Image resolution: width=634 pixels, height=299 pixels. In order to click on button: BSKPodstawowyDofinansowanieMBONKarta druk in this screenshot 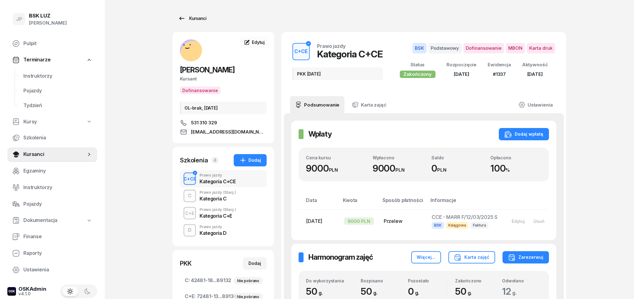, I will do `click(484, 48)`.